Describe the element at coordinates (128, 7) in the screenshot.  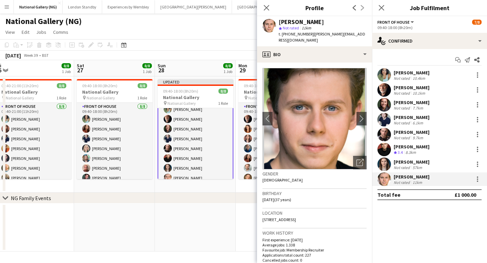
I see `button: Experiences by Wembley` at that location.